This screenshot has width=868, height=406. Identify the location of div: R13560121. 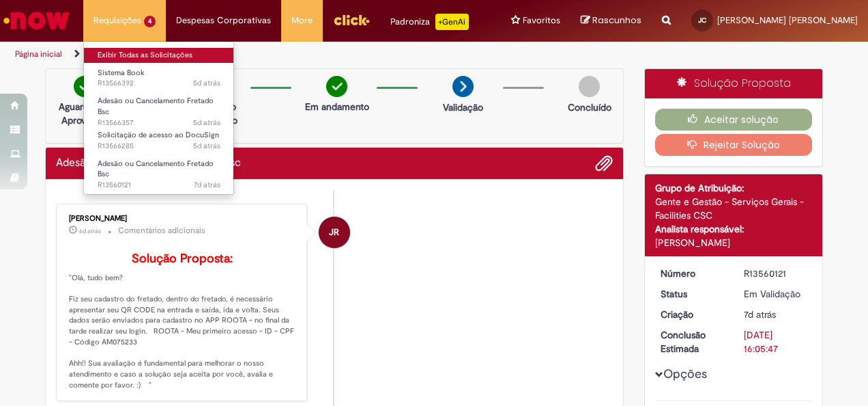
(776, 273).